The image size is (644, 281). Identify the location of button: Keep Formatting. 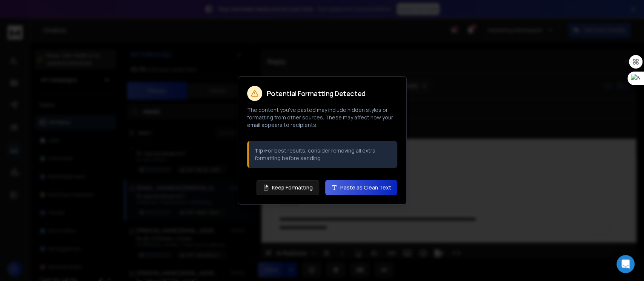
(288, 188).